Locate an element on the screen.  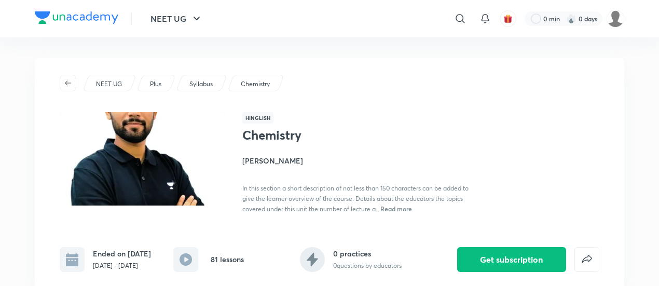
button: NEET UG is located at coordinates (176, 19).